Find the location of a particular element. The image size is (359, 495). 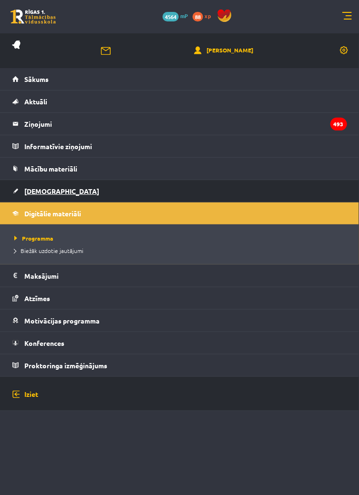

span: Digitālie materiāli is located at coordinates (52, 213).